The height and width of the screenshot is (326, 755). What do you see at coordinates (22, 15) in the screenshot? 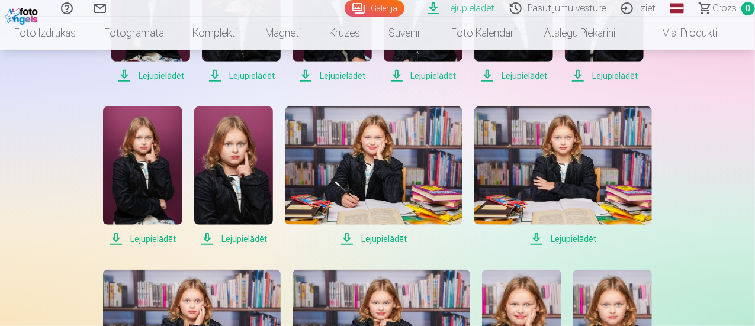
I see `img: /fa1` at bounding box center [22, 15].